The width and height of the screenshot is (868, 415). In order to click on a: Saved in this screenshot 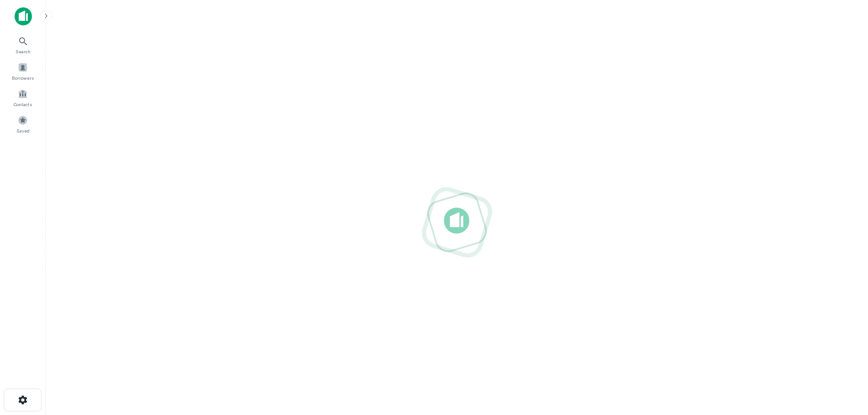, I will do `click(23, 124)`.